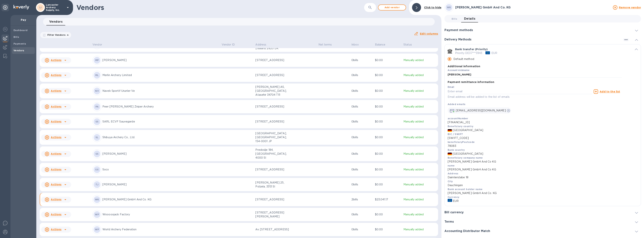  Describe the element at coordinates (471, 49) in the screenshot. I see `p: Bank transfer (Priority)` at that location.